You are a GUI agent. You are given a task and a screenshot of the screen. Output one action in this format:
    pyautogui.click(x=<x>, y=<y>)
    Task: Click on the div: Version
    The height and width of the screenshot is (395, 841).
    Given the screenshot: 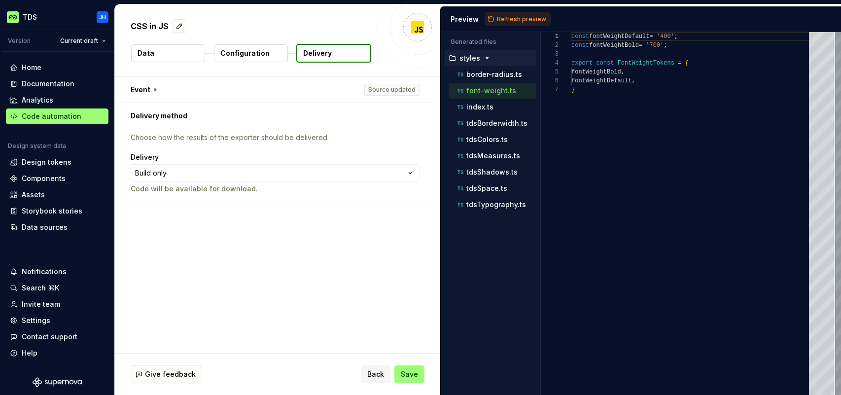 What is the action you would take?
    pyautogui.click(x=19, y=41)
    